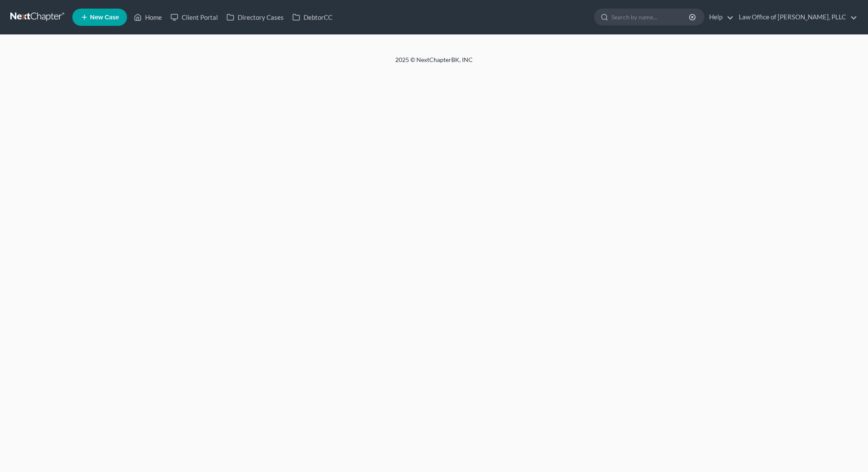  Describe the element at coordinates (312, 17) in the screenshot. I see `a: DebtorCC` at that location.